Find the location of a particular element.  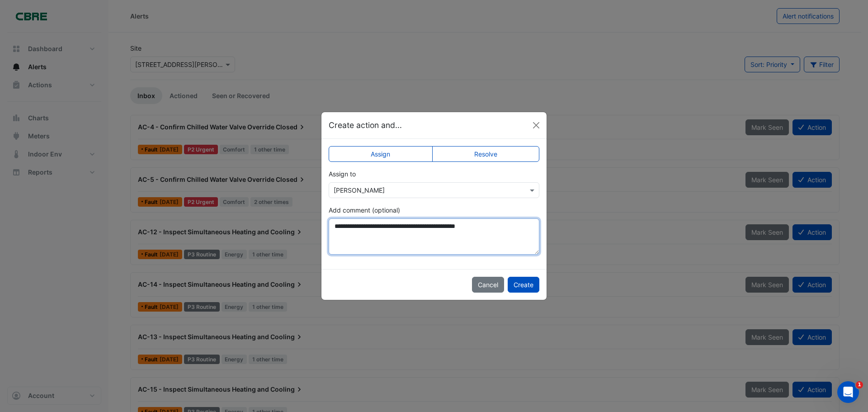

button: Create is located at coordinates (524, 284).